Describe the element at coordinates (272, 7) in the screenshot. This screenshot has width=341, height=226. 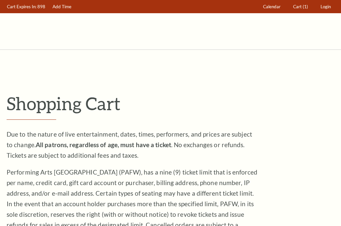
I see `a: Calendar` at that location.